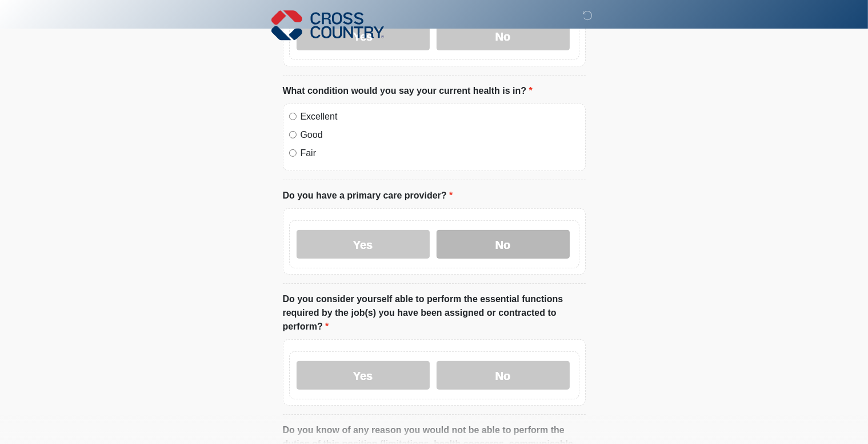 The width and height of the screenshot is (868, 444). Describe the element at coordinates (293, 116) in the screenshot. I see `input: Excellent` at that location.